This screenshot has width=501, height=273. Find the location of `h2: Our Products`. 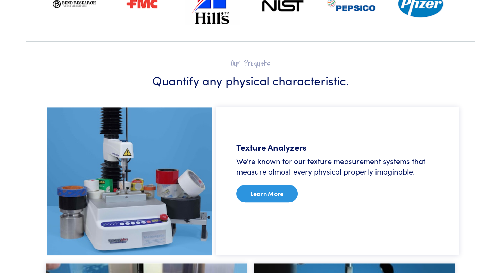

h2: Our Products is located at coordinates (251, 64).